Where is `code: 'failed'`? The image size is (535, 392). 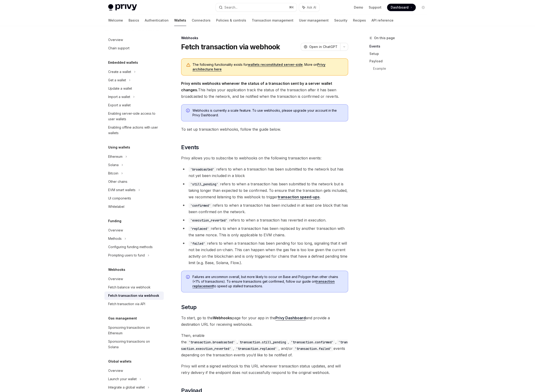
code: 'failed' is located at coordinates (198, 244).